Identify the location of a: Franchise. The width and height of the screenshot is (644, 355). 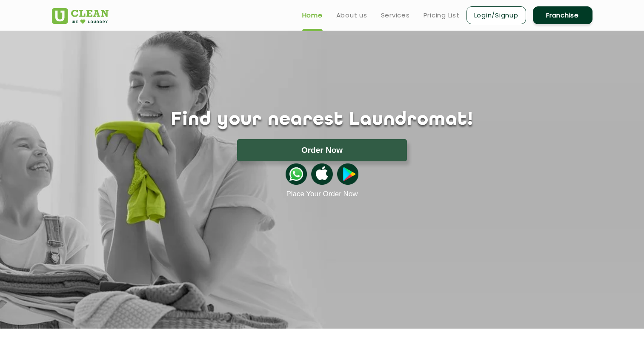
(563, 15).